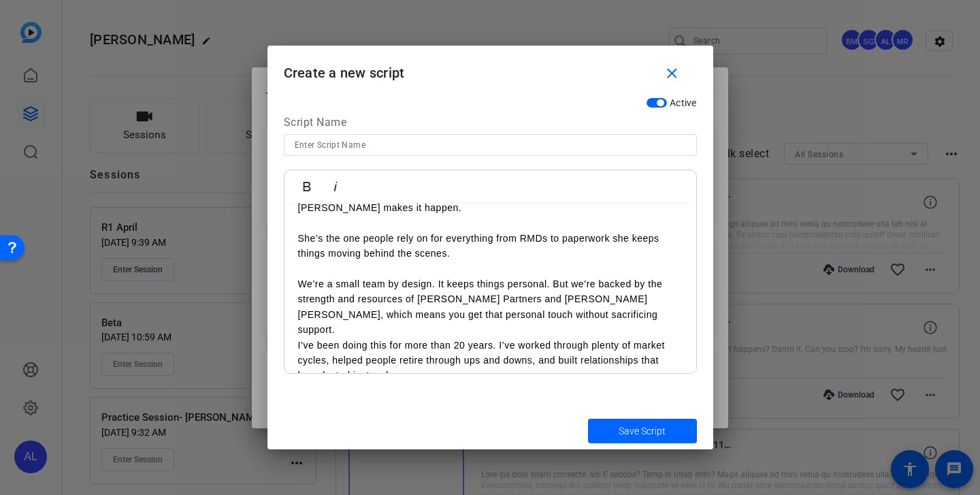  What do you see at coordinates (490, 307) in the screenshot?
I see `p: We’re a small team by design. It keeps things personal. But we’re backed by the strength and reso...` at bounding box center [490, 307].